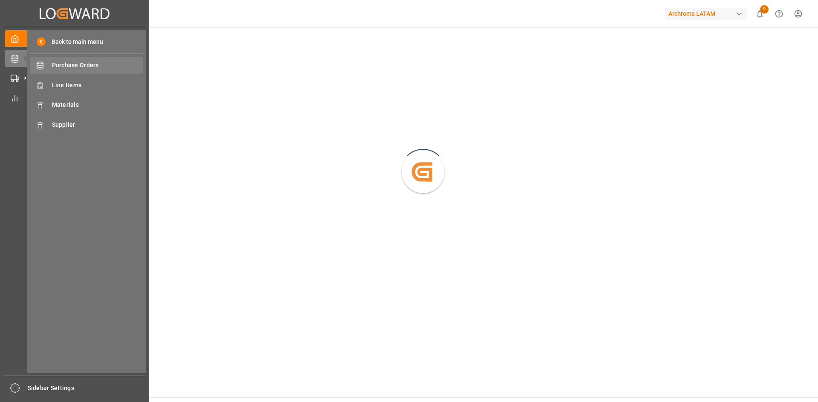 The width and height of the screenshot is (818, 402). I want to click on span: Materials, so click(98, 105).